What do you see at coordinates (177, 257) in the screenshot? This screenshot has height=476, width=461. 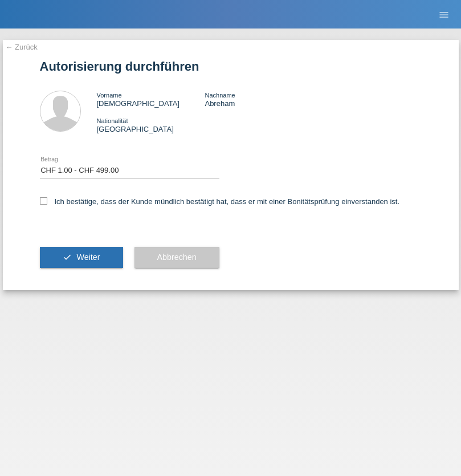 I see `span: Abbrechen` at bounding box center [177, 257].